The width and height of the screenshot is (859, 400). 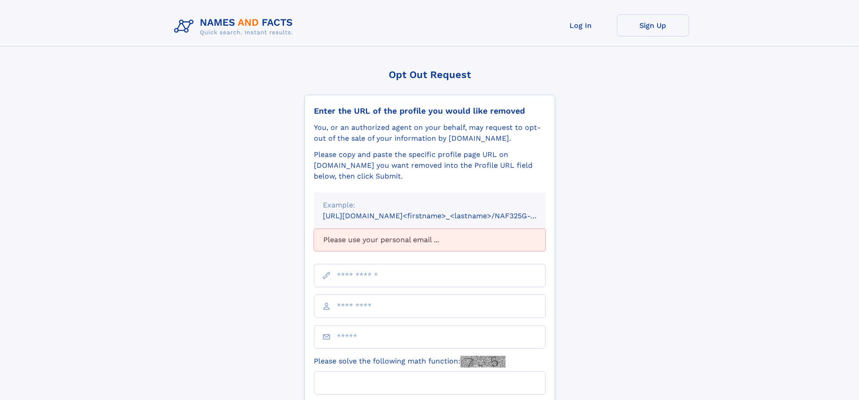 What do you see at coordinates (410, 362) in the screenshot?
I see `label: Please solve the following math function:` at bounding box center [410, 362].